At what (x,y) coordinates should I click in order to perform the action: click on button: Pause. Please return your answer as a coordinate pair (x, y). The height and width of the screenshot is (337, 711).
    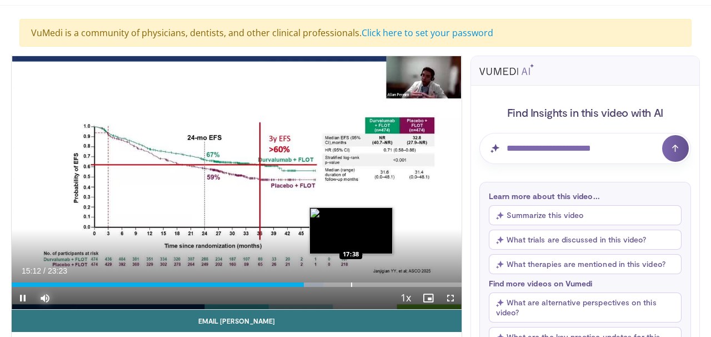
    Looking at the image, I should click on (23, 298).